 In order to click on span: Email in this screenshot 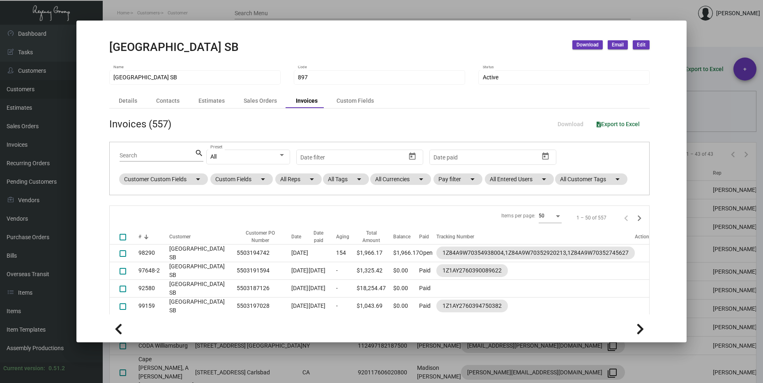, I will do `click(618, 45)`.